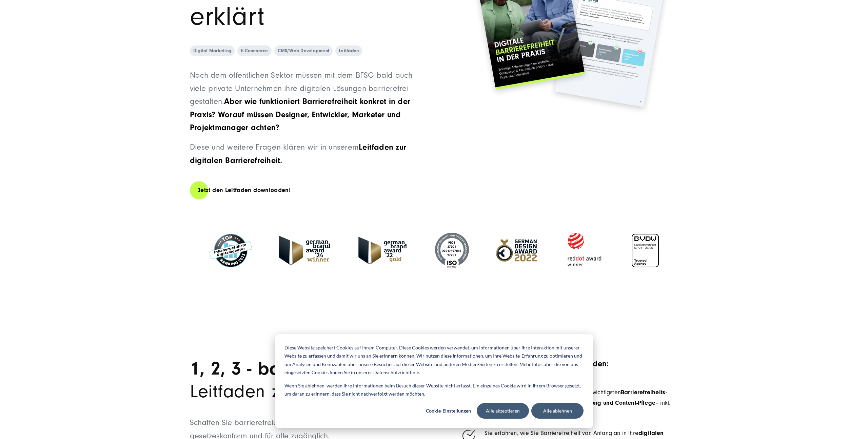 This screenshot has height=439, width=868. What do you see at coordinates (448, 410) in the screenshot?
I see `button: Cookie-Einstellungen` at bounding box center [448, 410].